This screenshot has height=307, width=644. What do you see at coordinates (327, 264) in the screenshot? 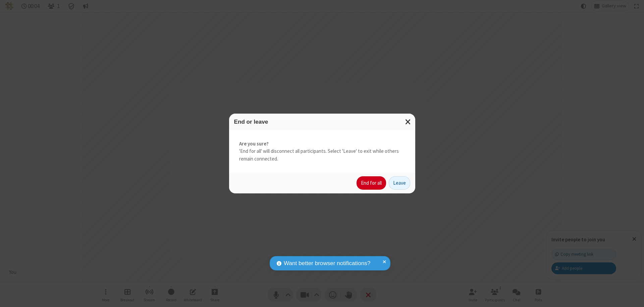
I see `span: Want better browser notifications?` at bounding box center [327, 264].